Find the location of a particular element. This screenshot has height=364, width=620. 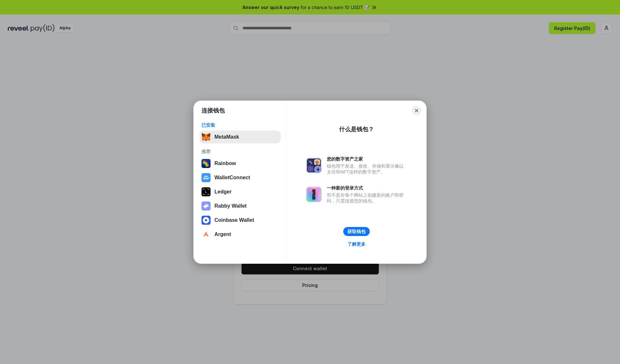

a: 了解更多 is located at coordinates (356, 244).